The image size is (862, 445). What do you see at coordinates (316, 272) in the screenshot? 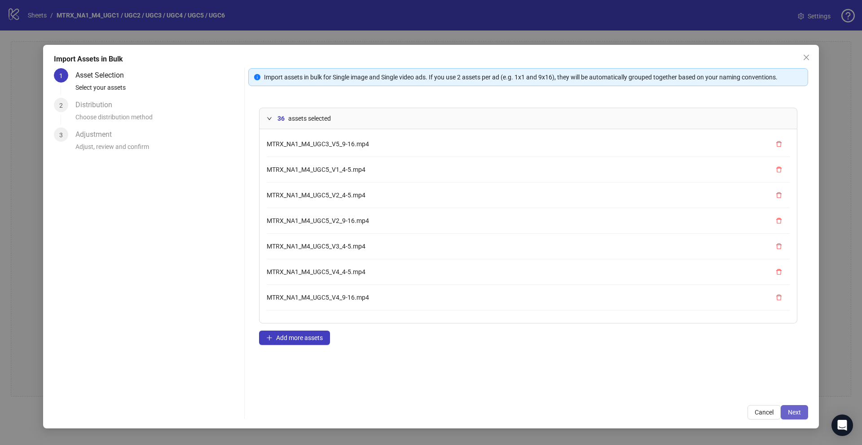
I see `span: MTRX_NA1_M4_UGC5_V4_4-5.mp4` at bounding box center [316, 272].